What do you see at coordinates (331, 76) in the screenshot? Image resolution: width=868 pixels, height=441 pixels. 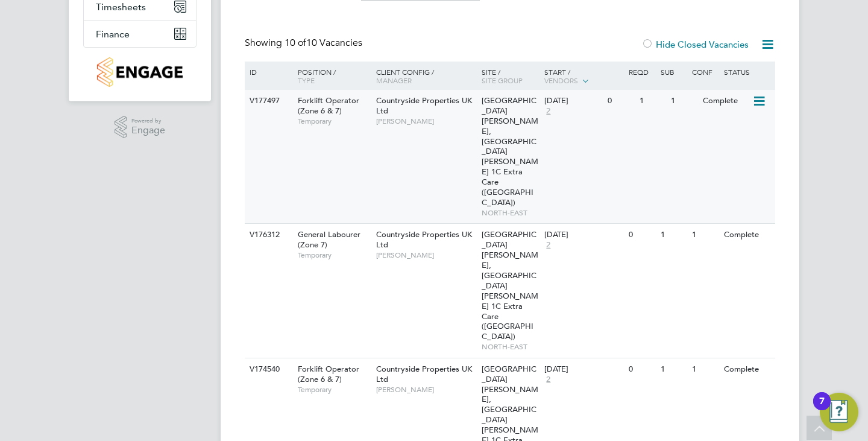 I see `div: Position /` at bounding box center [331, 76].